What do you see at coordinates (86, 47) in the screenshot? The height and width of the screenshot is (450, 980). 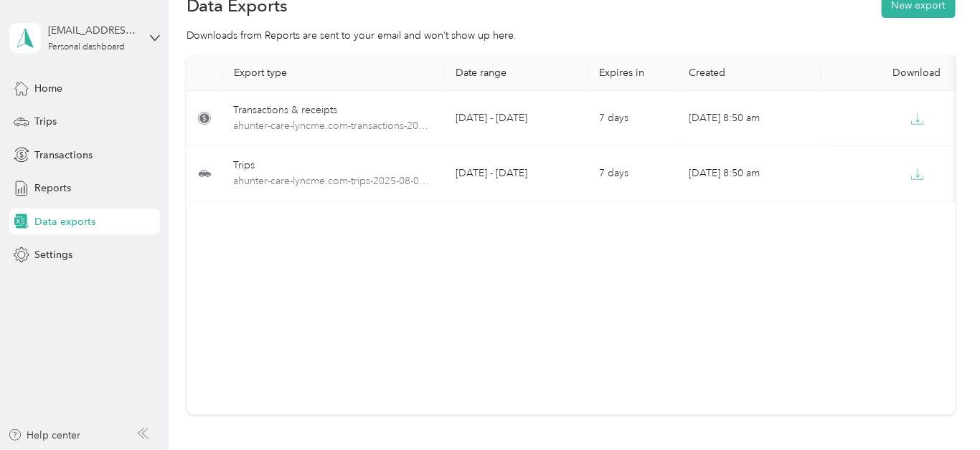 I see `div: Personal dashboard` at bounding box center [86, 47].